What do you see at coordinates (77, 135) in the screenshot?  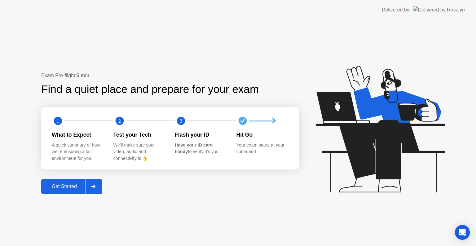 I see `div: What to Expect` at bounding box center [77, 135].